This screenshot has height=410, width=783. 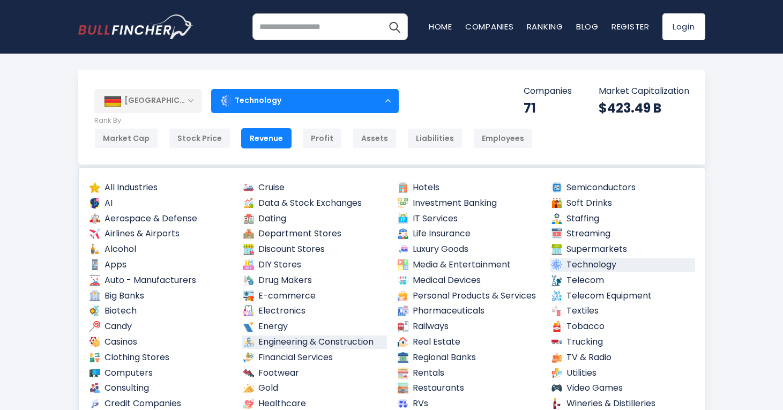 I want to click on a: Life Insurance, so click(x=469, y=234).